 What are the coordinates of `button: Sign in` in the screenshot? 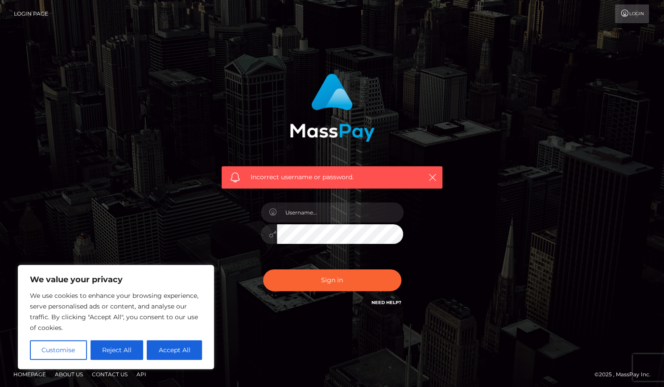 It's located at (332, 280).